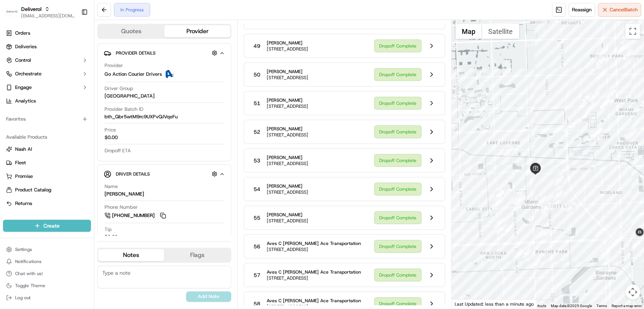 The image size is (644, 309). I want to click on div: We're available if you need us!, so click(69, 82).